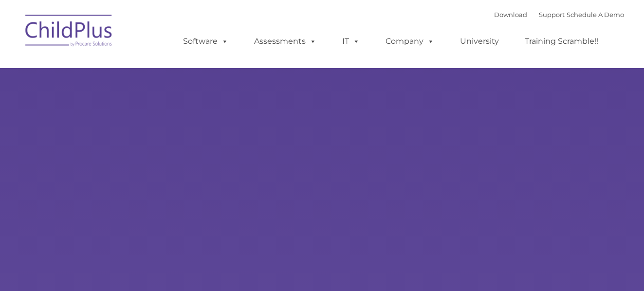  Describe the element at coordinates (562, 41) in the screenshot. I see `a: Training Scramble!!` at that location.